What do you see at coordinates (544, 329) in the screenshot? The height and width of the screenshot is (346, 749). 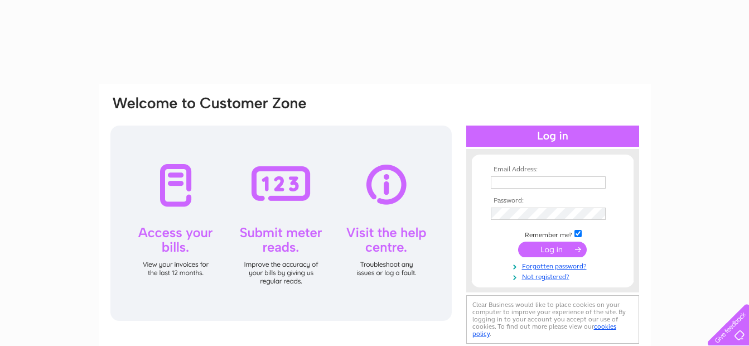 I see `a: cookies policy` at bounding box center [544, 329].